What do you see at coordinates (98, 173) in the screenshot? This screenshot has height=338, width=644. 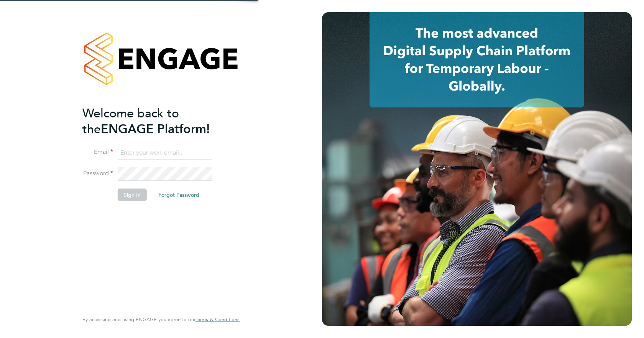 I see `label: Password` at bounding box center [98, 173].